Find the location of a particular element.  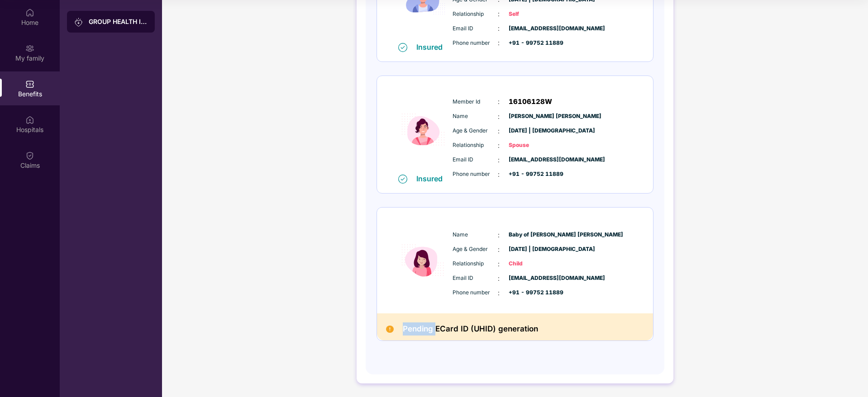

img: Pending is located at coordinates (390, 329).